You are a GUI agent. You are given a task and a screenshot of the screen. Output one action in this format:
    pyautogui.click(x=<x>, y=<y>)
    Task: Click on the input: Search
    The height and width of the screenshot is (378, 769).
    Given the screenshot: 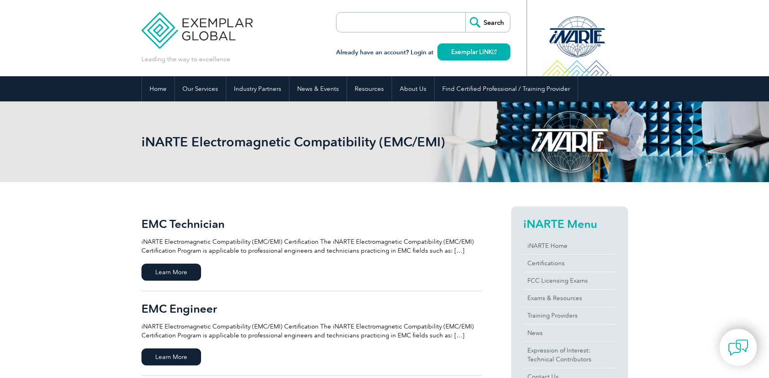 What is the action you would take?
    pyautogui.click(x=488, y=22)
    